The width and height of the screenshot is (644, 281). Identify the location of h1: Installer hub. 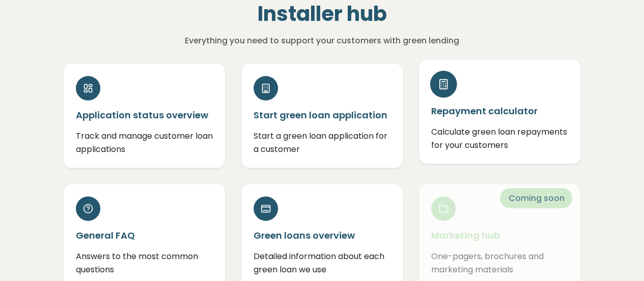
(321, 14).